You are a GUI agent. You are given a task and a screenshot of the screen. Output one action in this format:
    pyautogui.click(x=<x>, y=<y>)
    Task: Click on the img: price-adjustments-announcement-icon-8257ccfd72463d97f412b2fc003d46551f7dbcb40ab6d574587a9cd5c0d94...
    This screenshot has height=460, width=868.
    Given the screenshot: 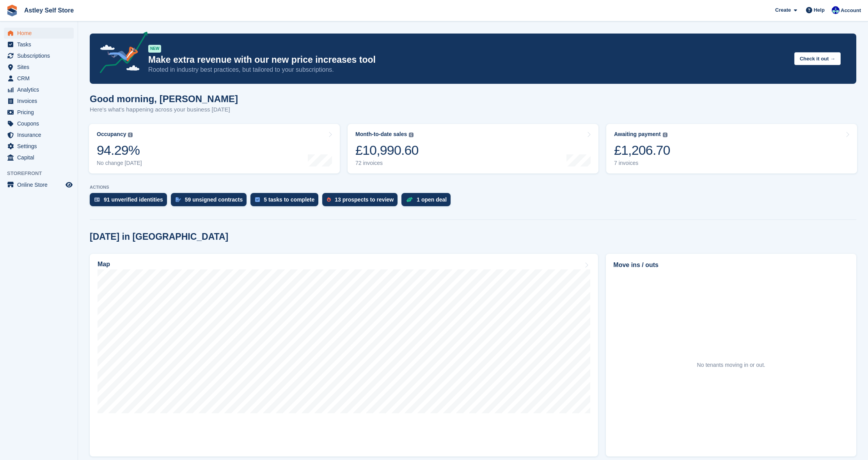 What is the action you would take?
    pyautogui.click(x=121, y=54)
    